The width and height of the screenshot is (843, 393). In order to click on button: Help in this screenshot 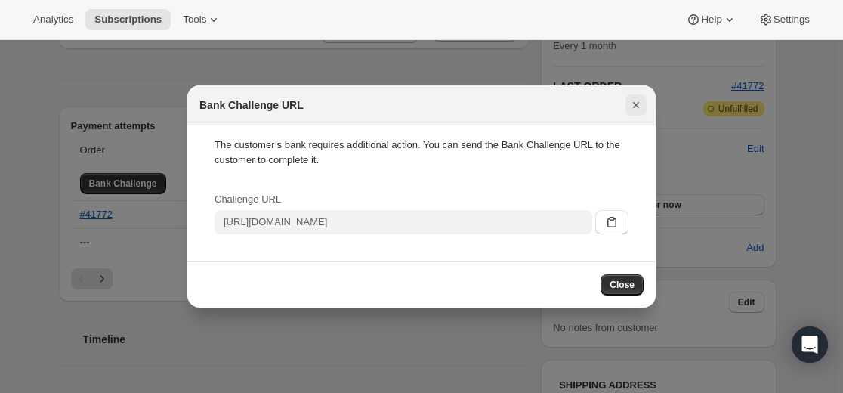, I will do `click(711, 20)`.